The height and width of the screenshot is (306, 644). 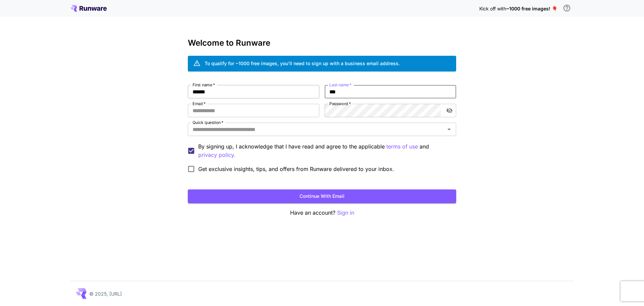 What do you see at coordinates (324, 151) in the screenshot?
I see `p: By signing up, I acknowledge that I have read and agree to the applicable and` at bounding box center [324, 151].